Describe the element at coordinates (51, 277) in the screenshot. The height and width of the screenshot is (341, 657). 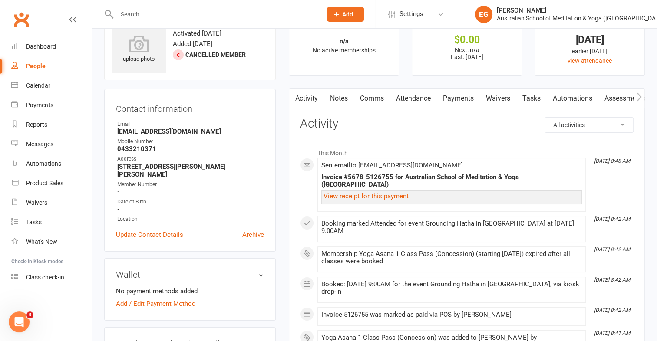
I see `a: Class kiosk mode` at that location.